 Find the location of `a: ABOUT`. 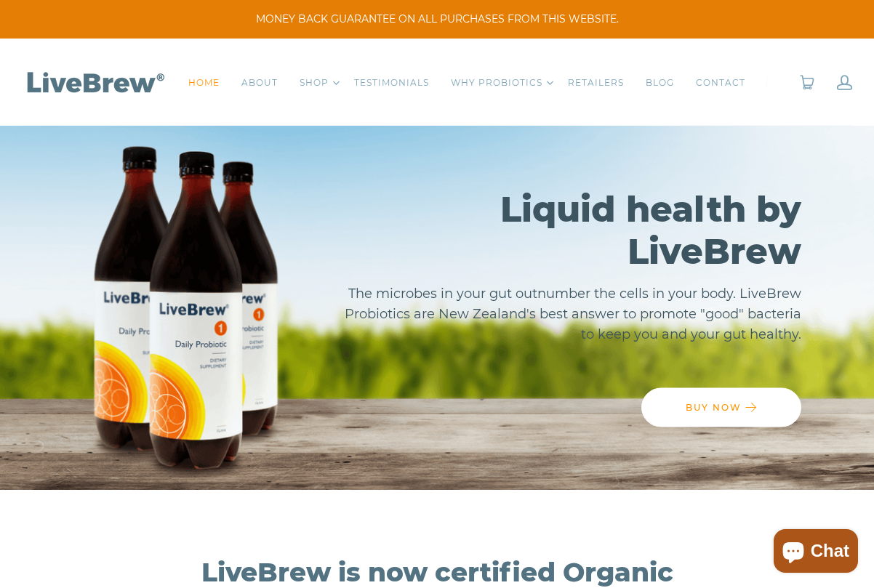

a: ABOUT is located at coordinates (260, 83).